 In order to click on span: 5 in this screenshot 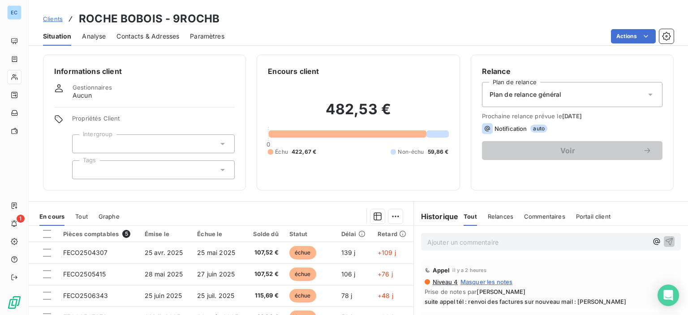, I will do `click(126, 234)`.